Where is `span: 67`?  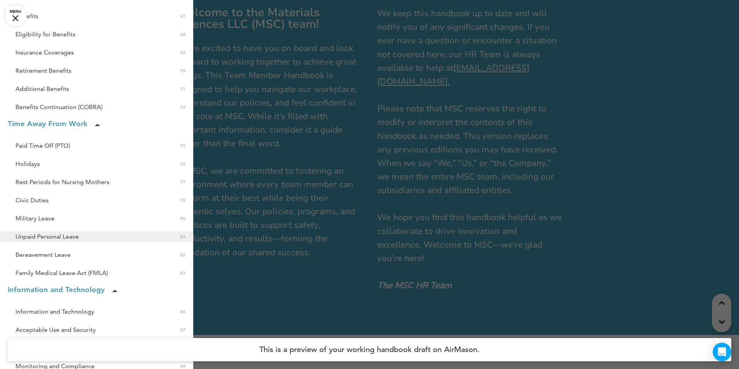
span: 67 is located at coordinates (183, 16).